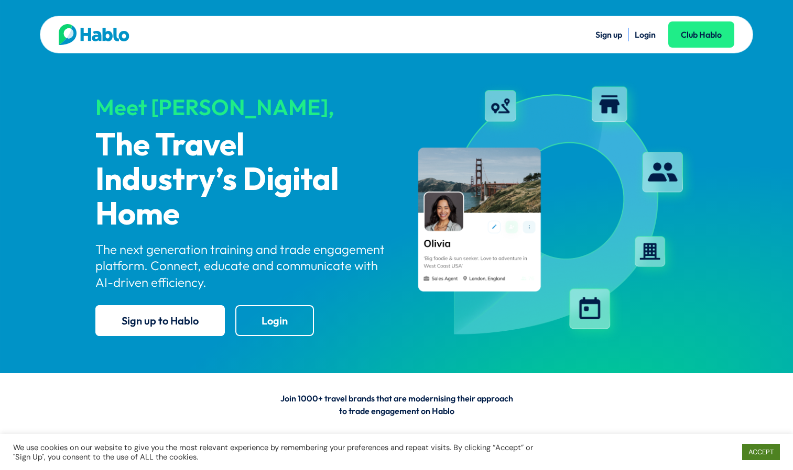 The width and height of the screenshot is (793, 470). I want to click on span: Join 1000+ travel brands that are modernising their approach to trade engagement on Hablo, so click(397, 405).